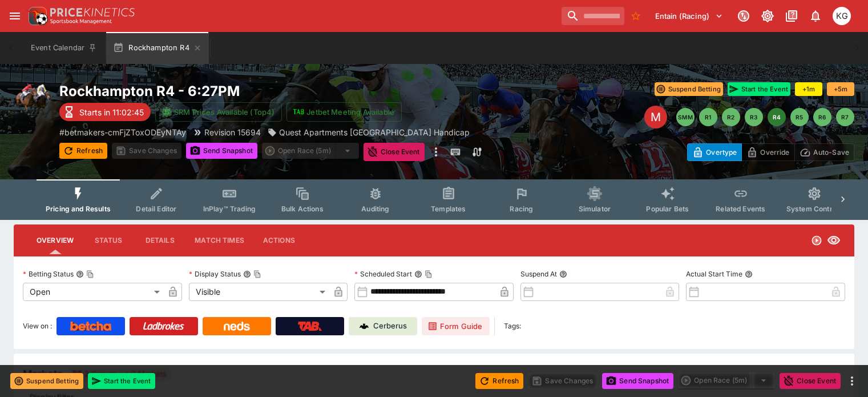 The image size is (868, 397). Describe the element at coordinates (81, 21) in the screenshot. I see `img: Sportsbook Management` at that location.